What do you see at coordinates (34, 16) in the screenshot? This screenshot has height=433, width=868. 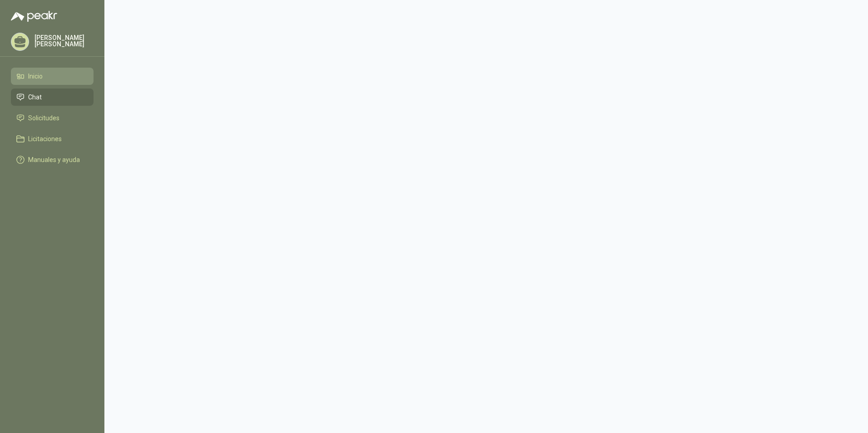 I see `img: Logo peakr` at bounding box center [34, 16].